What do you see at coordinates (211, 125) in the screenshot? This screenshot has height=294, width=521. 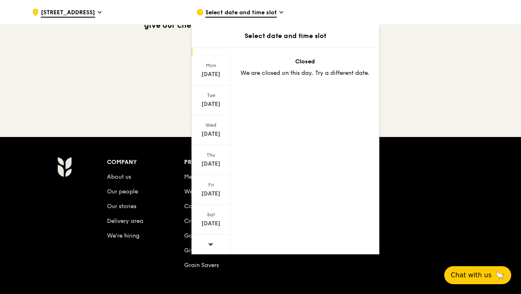 I see `div: Wed` at bounding box center [211, 125].